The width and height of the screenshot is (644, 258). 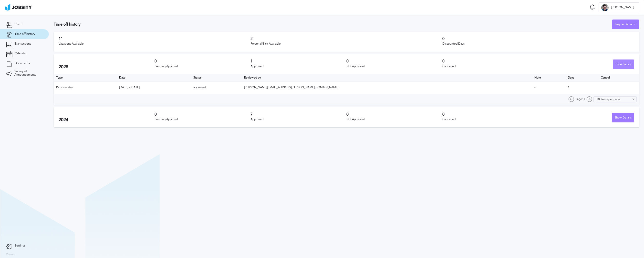 I want to click on span: Calendar, so click(x=20, y=53).